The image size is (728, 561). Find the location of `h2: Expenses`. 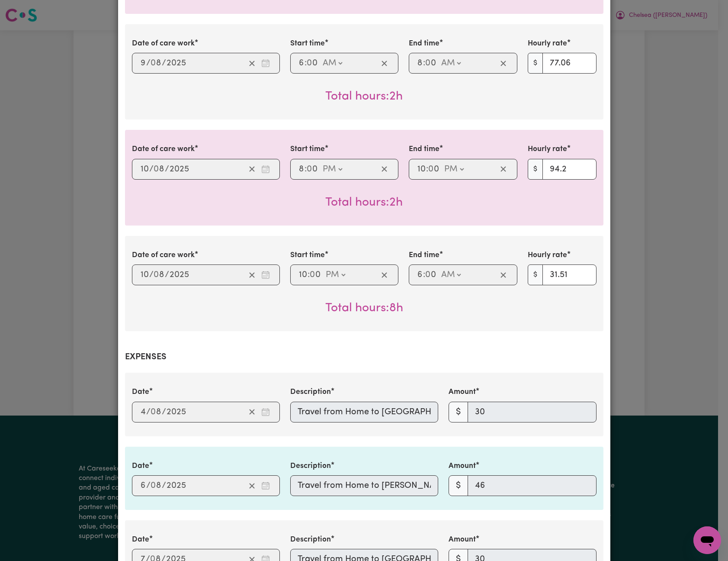

h2: Expenses is located at coordinates (364, 357).